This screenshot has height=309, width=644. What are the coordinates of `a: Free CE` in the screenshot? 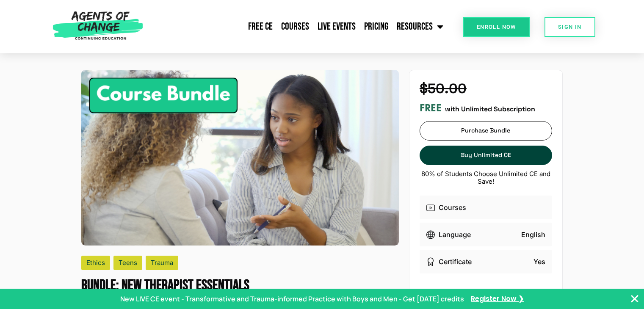 It's located at (261, 26).